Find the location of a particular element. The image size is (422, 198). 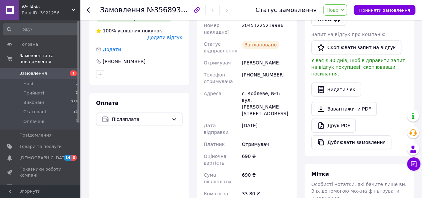

span: Скасовані is located at coordinates (35, 112).